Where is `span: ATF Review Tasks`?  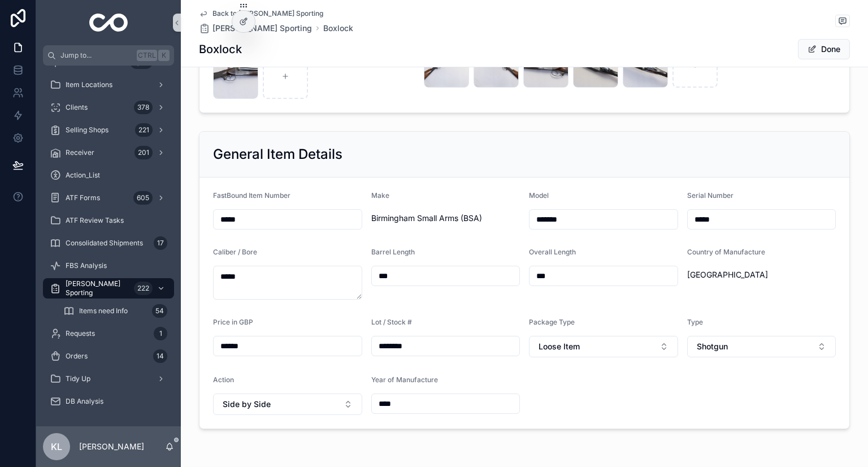
span: ATF Review Tasks is located at coordinates (94, 220).